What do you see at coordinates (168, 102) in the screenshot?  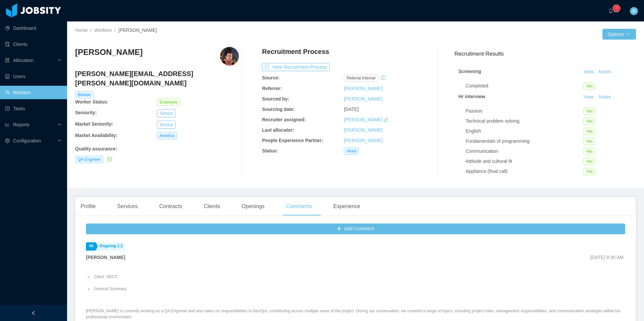 I see `span: Employee` at bounding box center [168, 102].